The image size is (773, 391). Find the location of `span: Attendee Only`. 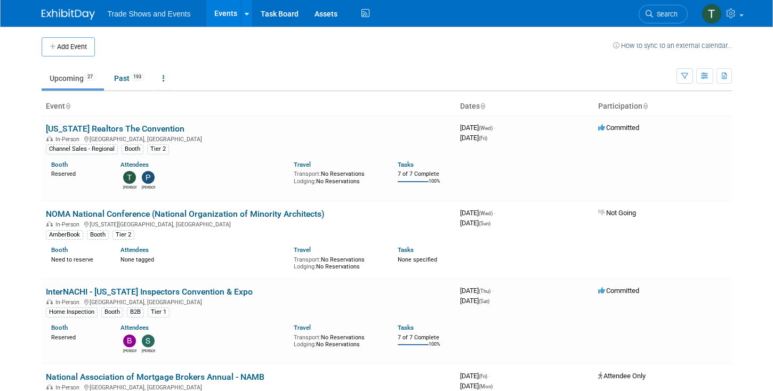

span: Attendee Only is located at coordinates (622, 376).